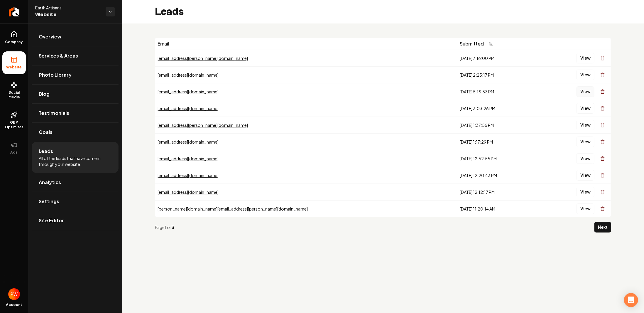  What do you see at coordinates (44, 94) in the screenshot?
I see `span: Blog` at bounding box center [44, 94].